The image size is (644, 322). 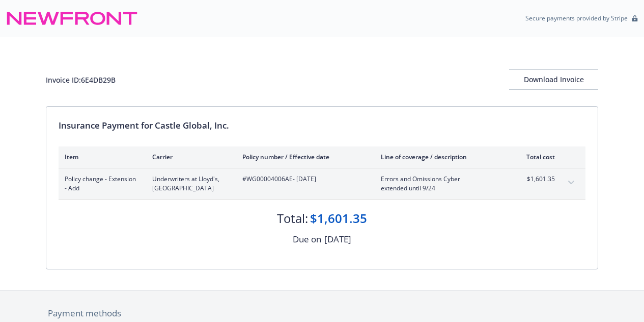 What do you see at coordinates (572, 182) in the screenshot?
I see `button: expand content` at bounding box center [572, 182].